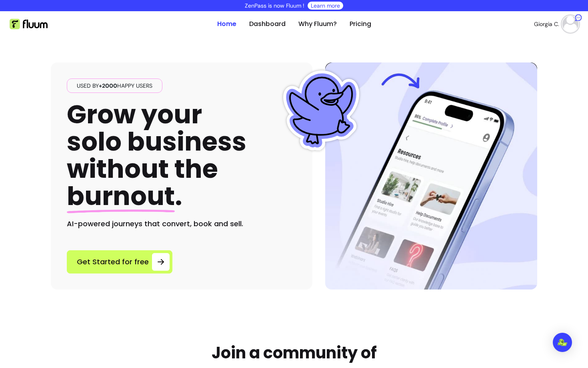 The height and width of the screenshot is (368, 588). Describe the element at coordinates (556, 24) in the screenshot. I see `button: avatarGiorgia C.` at that location.